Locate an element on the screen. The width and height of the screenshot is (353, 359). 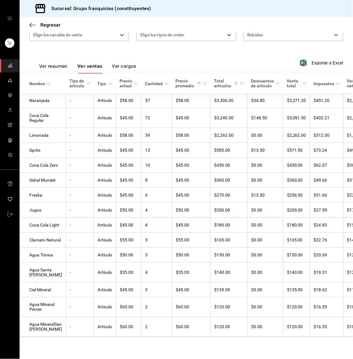
div: Descuentos de artículo is located at coordinates (262, 83).